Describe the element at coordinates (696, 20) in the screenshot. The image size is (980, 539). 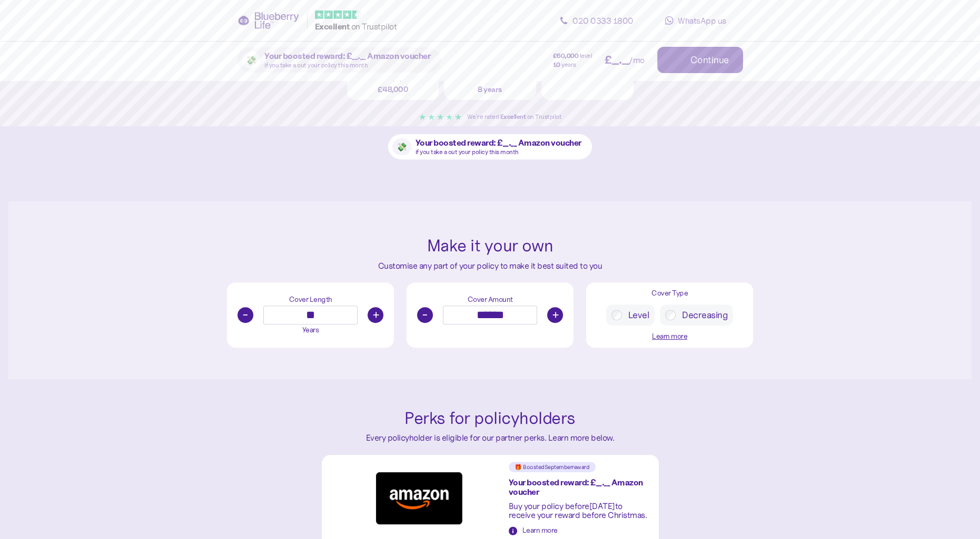
I see `a: WhatsApp us` at that location.